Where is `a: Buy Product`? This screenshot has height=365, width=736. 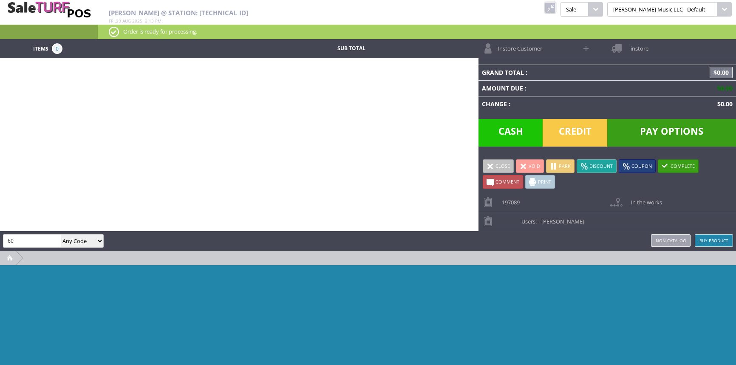
a: Buy Product is located at coordinates (714, 241).